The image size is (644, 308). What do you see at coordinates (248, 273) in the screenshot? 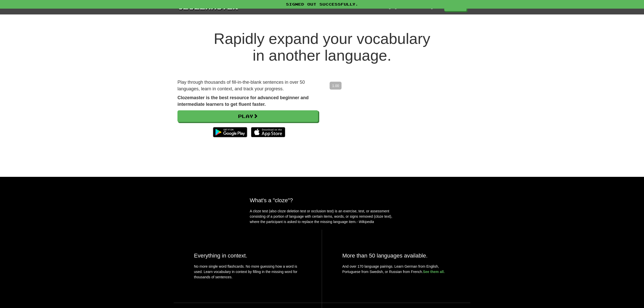
I see `p: No more single word flashcards. No more guessing how a word is used. Learn vocabulary in context ...` at bounding box center [248, 273].